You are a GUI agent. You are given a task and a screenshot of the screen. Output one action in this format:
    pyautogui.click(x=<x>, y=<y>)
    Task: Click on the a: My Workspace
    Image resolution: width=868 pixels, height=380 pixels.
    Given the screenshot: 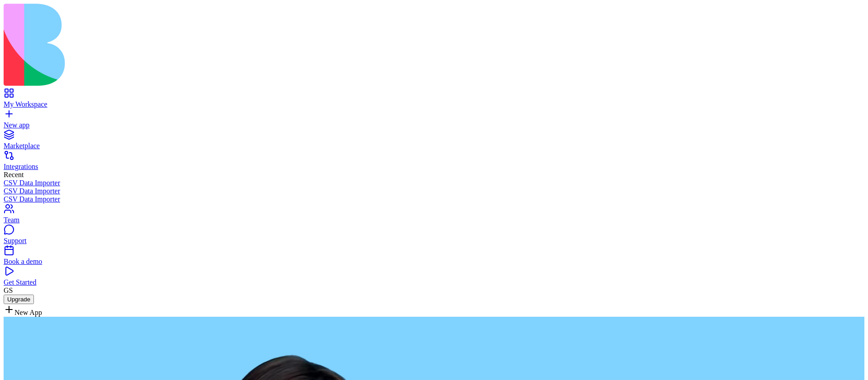 What is the action you would take?
    pyautogui.click(x=434, y=101)
    